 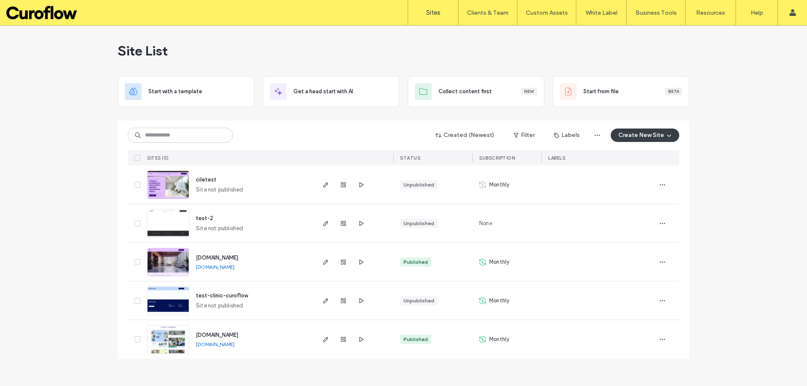 What do you see at coordinates (497, 158) in the screenshot?
I see `span: SUBSCRIPTION` at bounding box center [497, 158].